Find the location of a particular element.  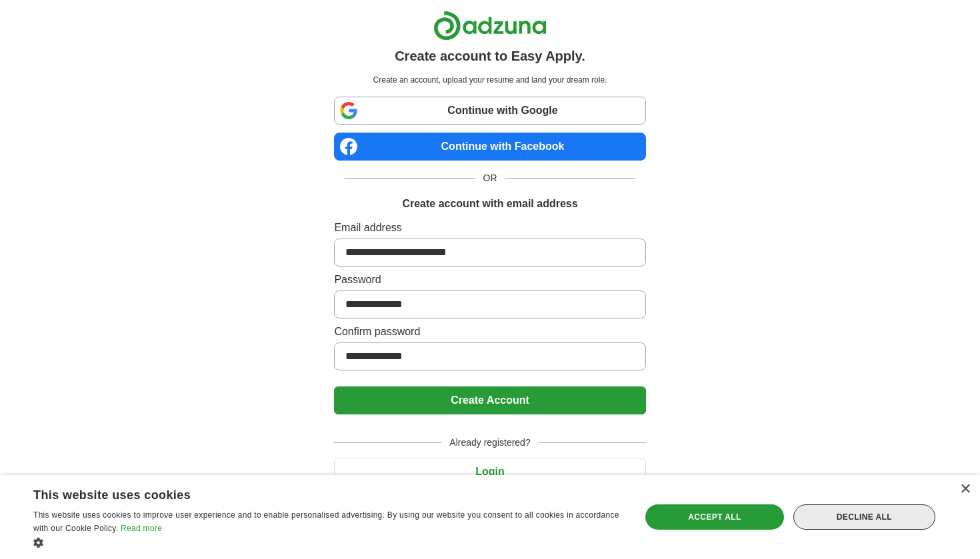

label: Confirm password is located at coordinates (489, 332).